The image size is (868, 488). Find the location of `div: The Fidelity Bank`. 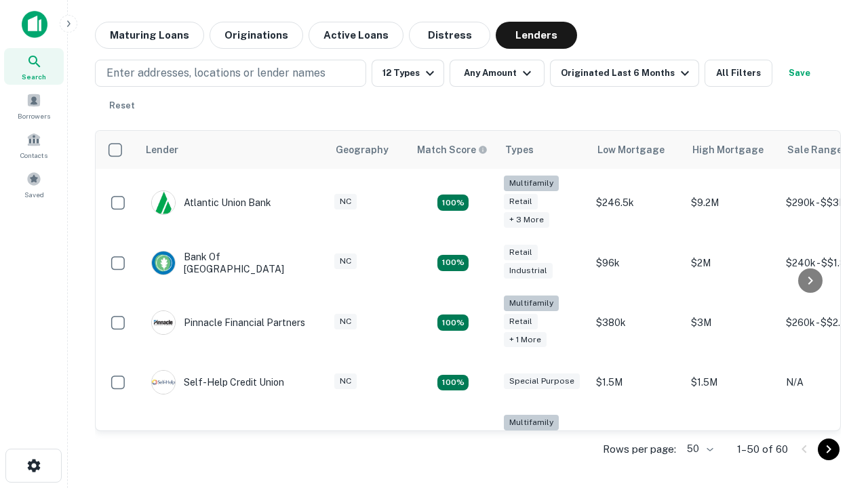

div: The Fidelity Bank is located at coordinates (206, 443).